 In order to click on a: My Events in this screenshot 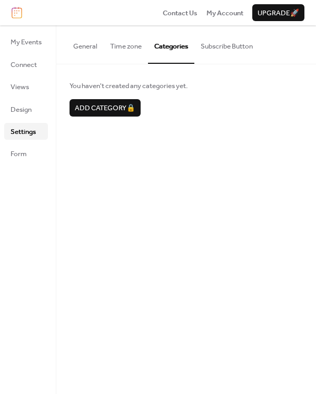, I will do `click(26, 42)`.